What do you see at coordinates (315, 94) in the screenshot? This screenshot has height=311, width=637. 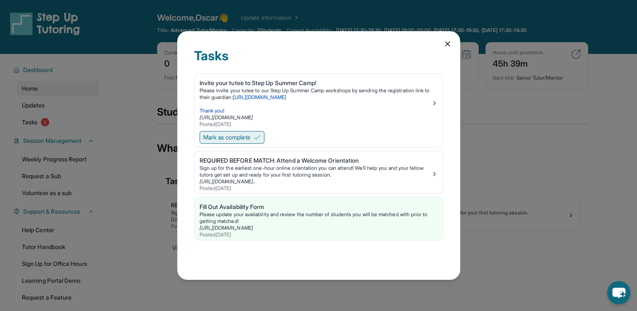 I see `p: Please invite your tutee to our Step Up Summer Camp workshops by sending the registration link to...` at bounding box center [315, 94].